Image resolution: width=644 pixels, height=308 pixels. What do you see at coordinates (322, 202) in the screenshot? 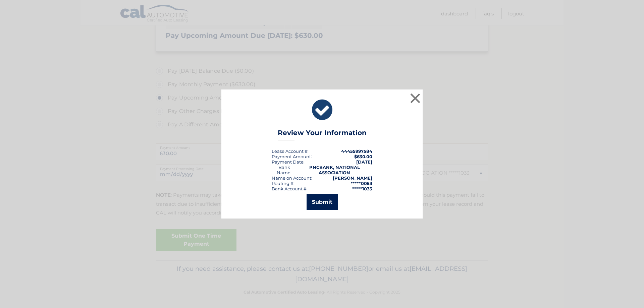
I see `button: Submit` at bounding box center [322, 202].